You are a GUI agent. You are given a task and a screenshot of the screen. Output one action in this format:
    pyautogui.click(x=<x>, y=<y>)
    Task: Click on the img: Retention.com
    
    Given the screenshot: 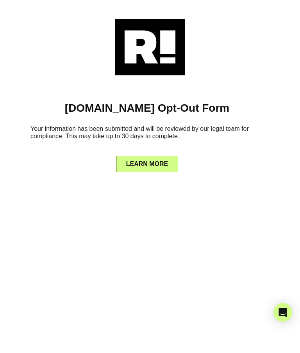 What is the action you would take?
    pyautogui.click(x=150, y=47)
    